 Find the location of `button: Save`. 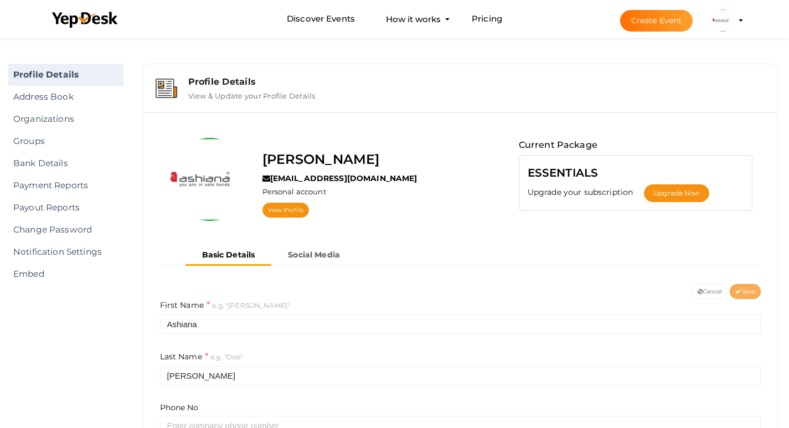

button: Save is located at coordinates (745, 291).